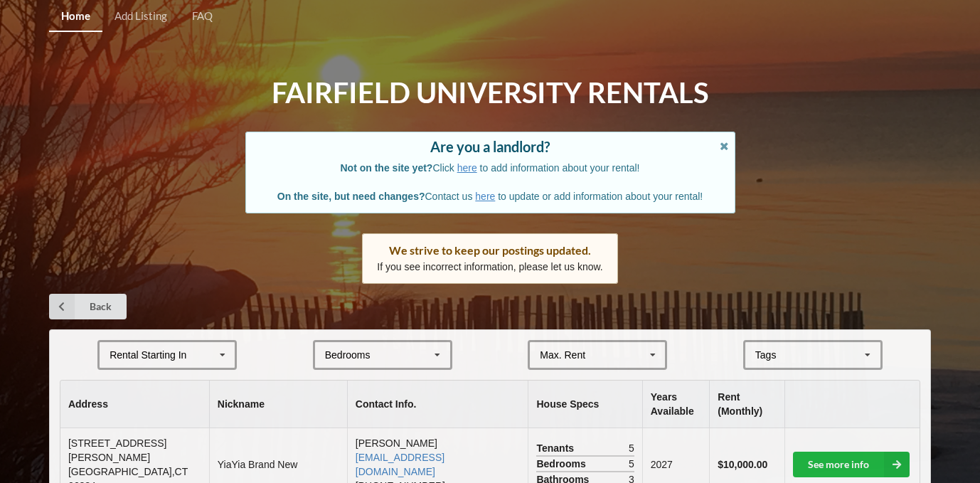 This screenshot has height=483, width=980. I want to click on span: Click to add information about your rental!, so click(490, 168).